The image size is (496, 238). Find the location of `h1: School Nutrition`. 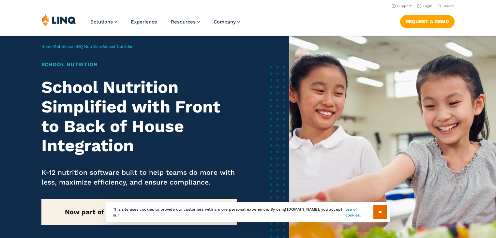

h1: School Nutrition is located at coordinates (139, 65).